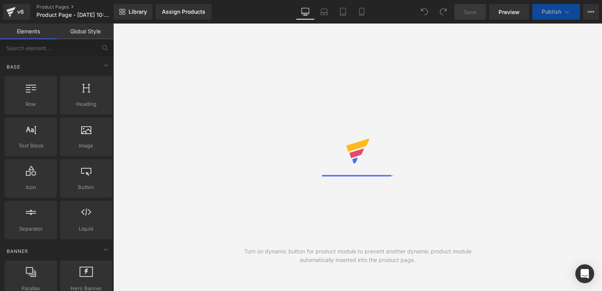  I want to click on button: Redo, so click(443, 12).